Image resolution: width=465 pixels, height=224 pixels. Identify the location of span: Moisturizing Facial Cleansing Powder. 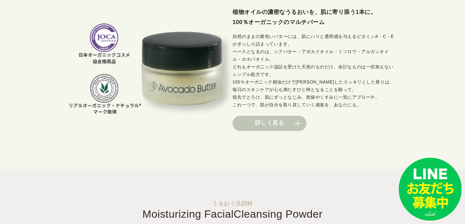
(232, 214).